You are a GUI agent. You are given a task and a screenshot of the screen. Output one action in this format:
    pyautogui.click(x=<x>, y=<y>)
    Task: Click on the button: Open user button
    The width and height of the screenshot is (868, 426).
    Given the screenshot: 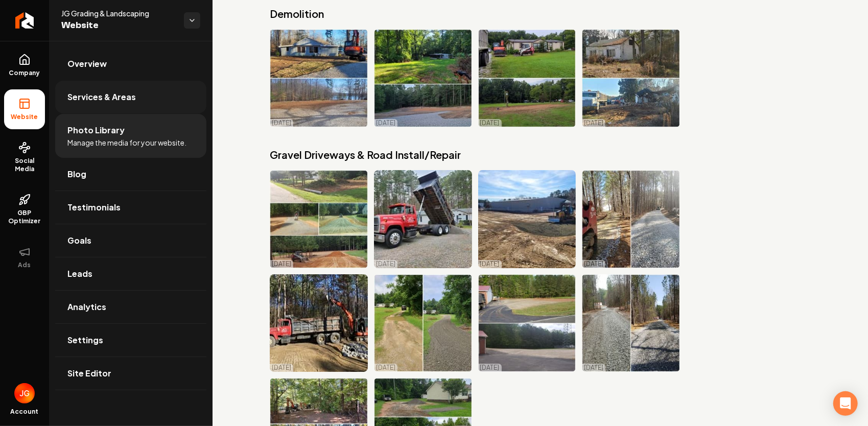 What is the action you would take?
    pyautogui.click(x=25, y=393)
    